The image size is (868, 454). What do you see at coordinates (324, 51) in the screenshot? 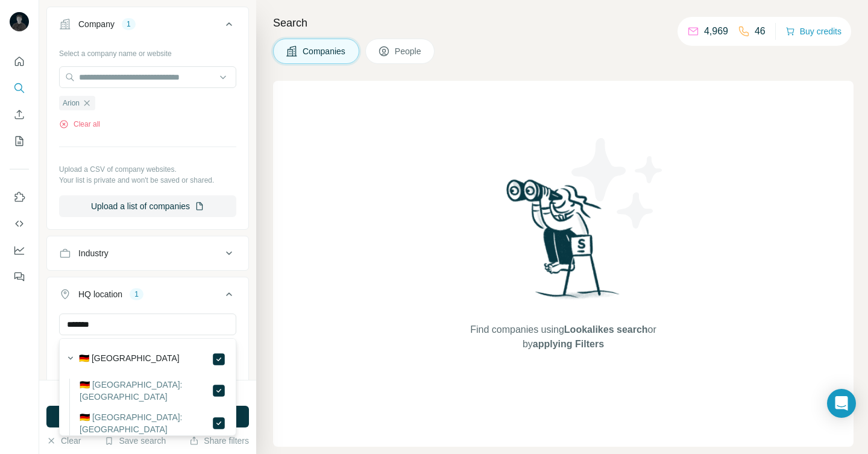
I see `span: Companies` at bounding box center [324, 51].